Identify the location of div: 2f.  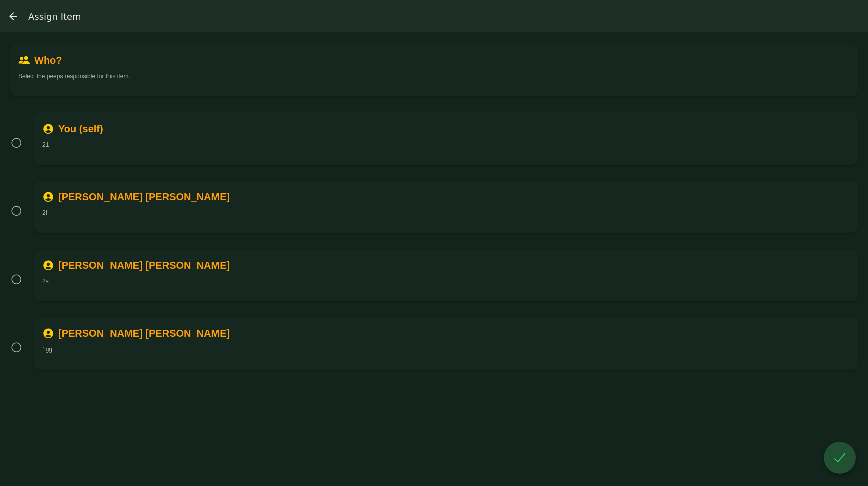
(447, 213).